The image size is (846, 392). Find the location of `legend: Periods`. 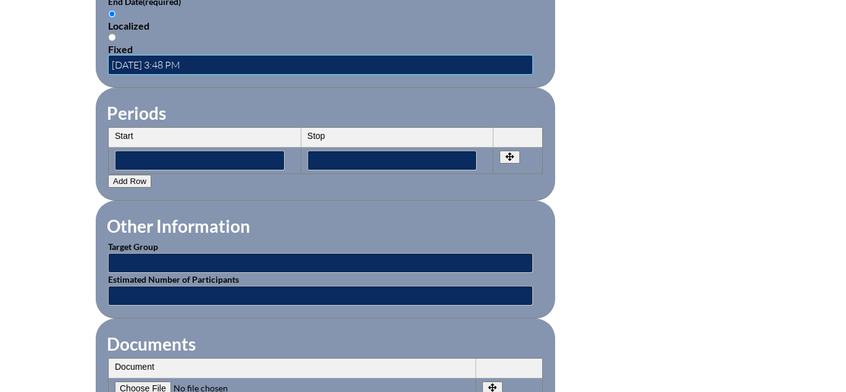

legend: Periods is located at coordinates (136, 113).